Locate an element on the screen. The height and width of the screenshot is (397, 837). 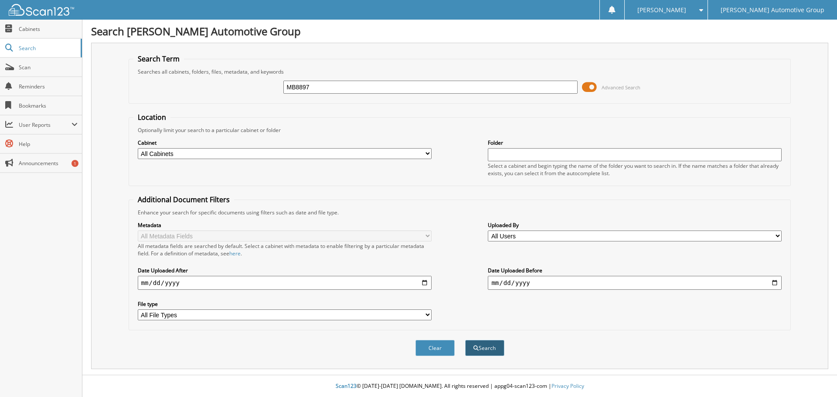
button: Search is located at coordinates (485, 348).